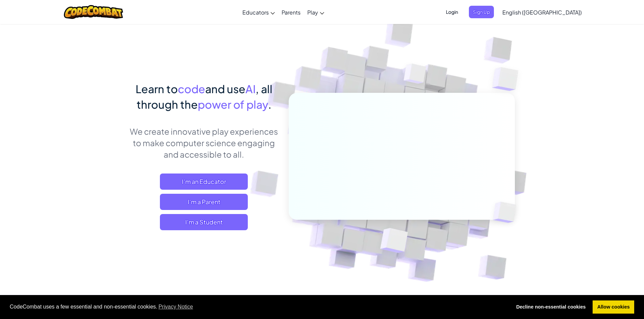 The width and height of the screenshot is (644, 319). I want to click on button: Sign Up, so click(481, 12).